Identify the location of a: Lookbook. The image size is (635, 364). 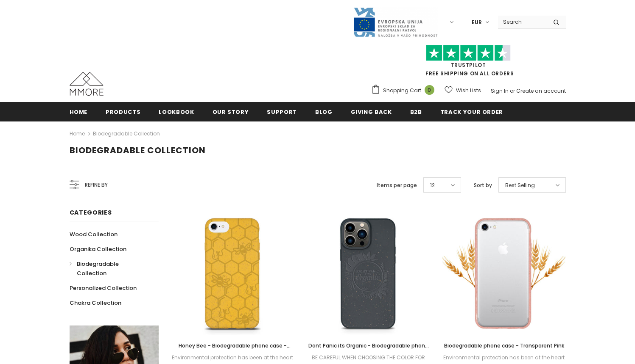
(176, 112).